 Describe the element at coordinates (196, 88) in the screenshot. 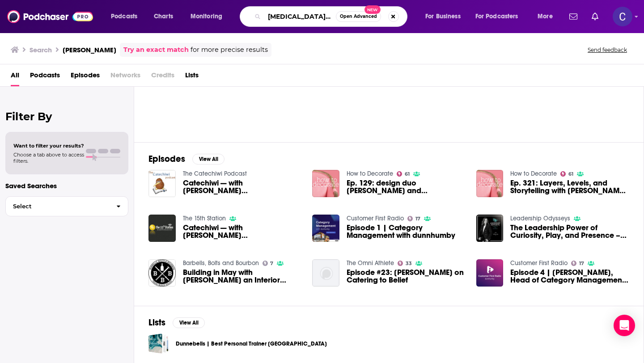

I see `a: 21` at that location.